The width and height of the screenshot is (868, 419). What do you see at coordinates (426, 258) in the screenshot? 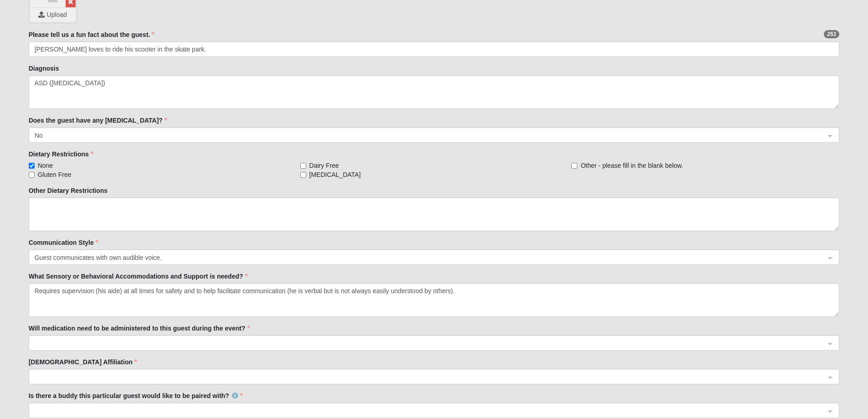
I see `span: Guest communicates with own audible voice.` at bounding box center [426, 258].